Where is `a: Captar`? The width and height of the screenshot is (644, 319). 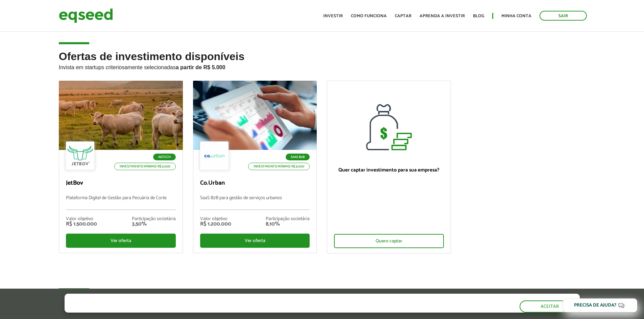
a: Captar is located at coordinates (403, 16).